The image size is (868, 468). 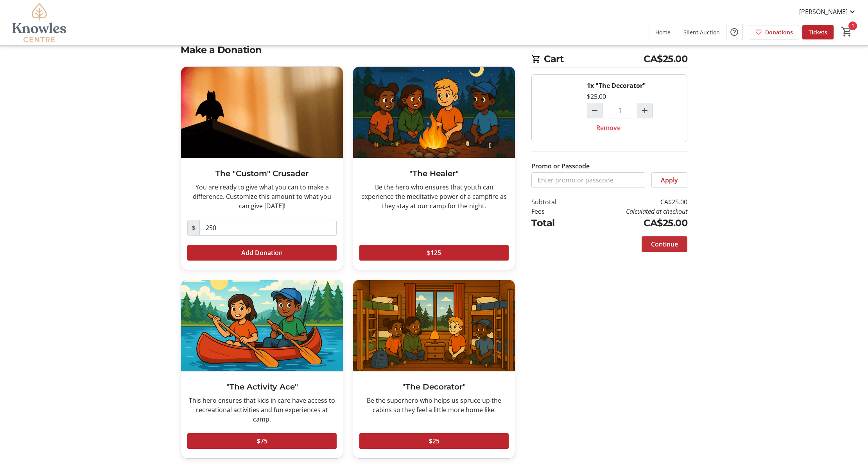 What do you see at coordinates (262, 173) in the screenshot?
I see `h3: The "Custom" Crusader` at bounding box center [262, 173].